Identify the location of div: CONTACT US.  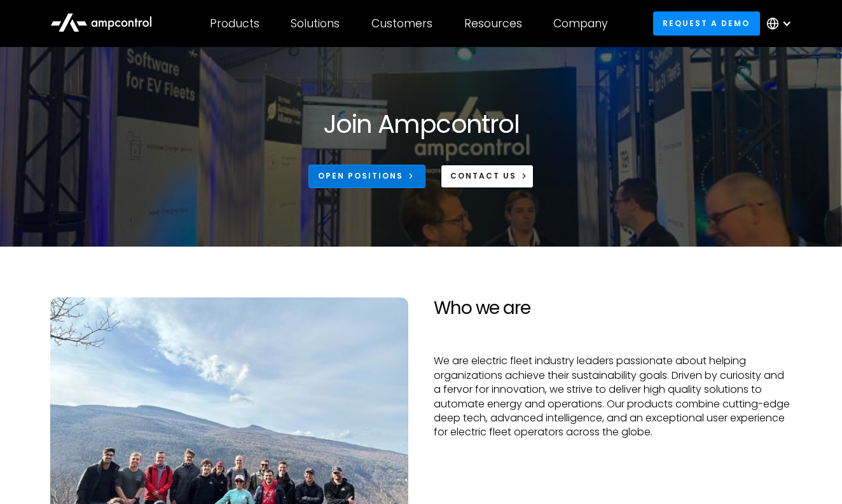
(483, 176).